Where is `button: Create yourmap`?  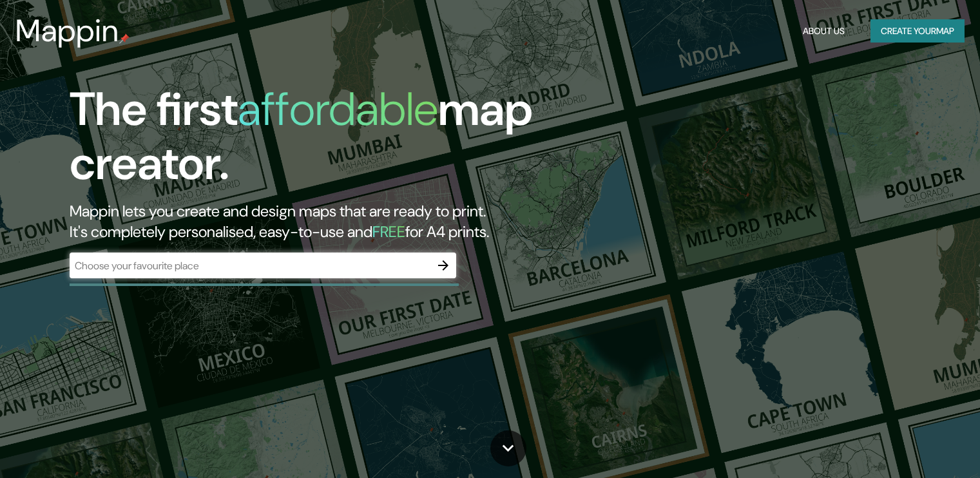
button: Create yourmap is located at coordinates (918, 31).